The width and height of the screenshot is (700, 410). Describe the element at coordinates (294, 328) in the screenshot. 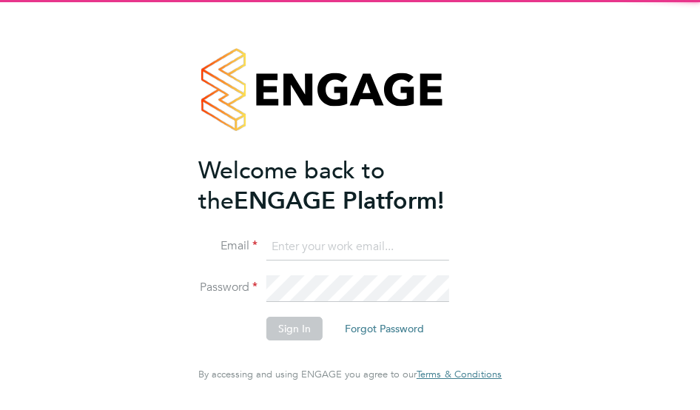

I see `button: Sign In` at that location.